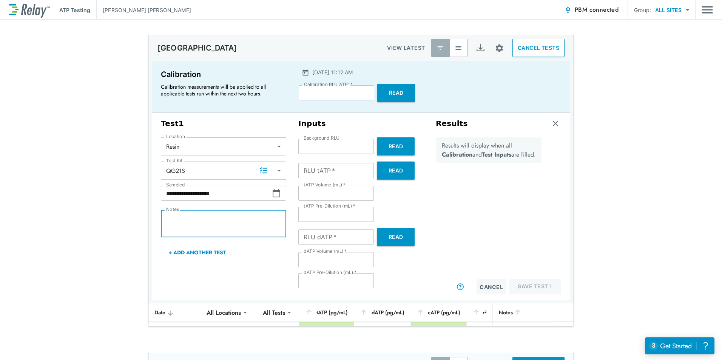 This screenshot has height=360, width=722. I want to click on img: Remove, so click(555, 123).